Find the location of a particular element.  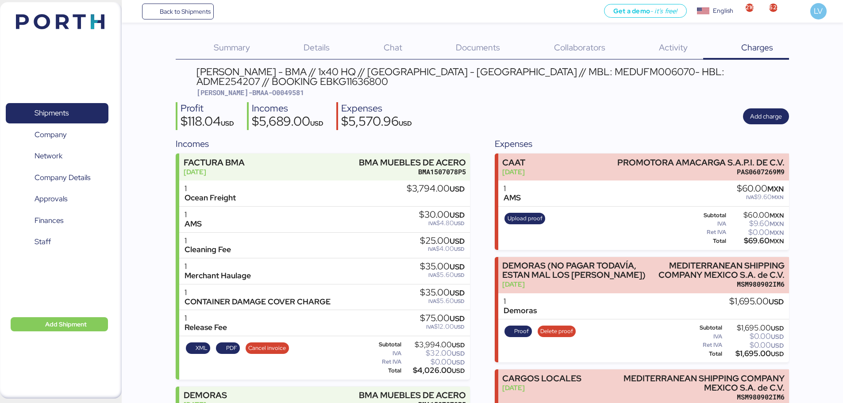

button: PDF is located at coordinates (228, 348).